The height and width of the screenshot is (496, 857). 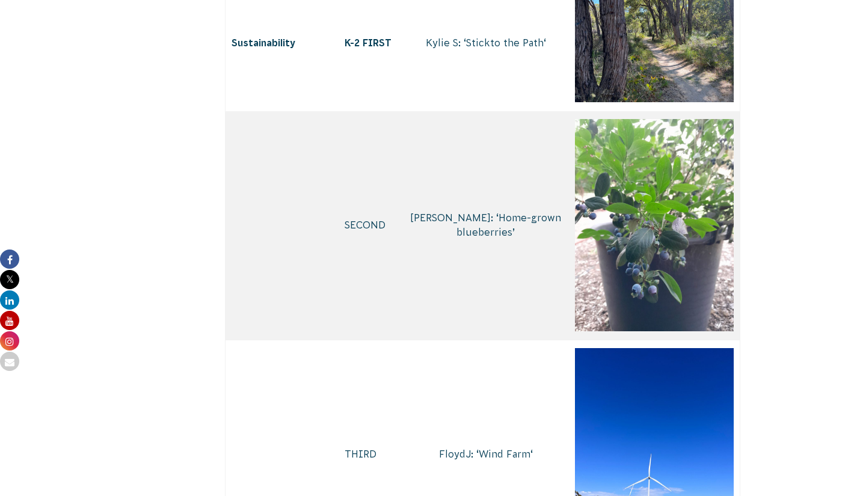 What do you see at coordinates (360, 454) in the screenshot?
I see `span: THIRD` at bounding box center [360, 454].